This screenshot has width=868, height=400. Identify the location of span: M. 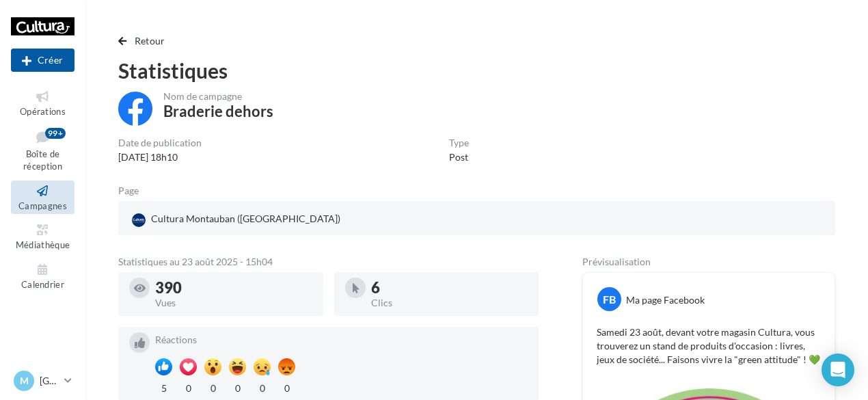
(24, 381).